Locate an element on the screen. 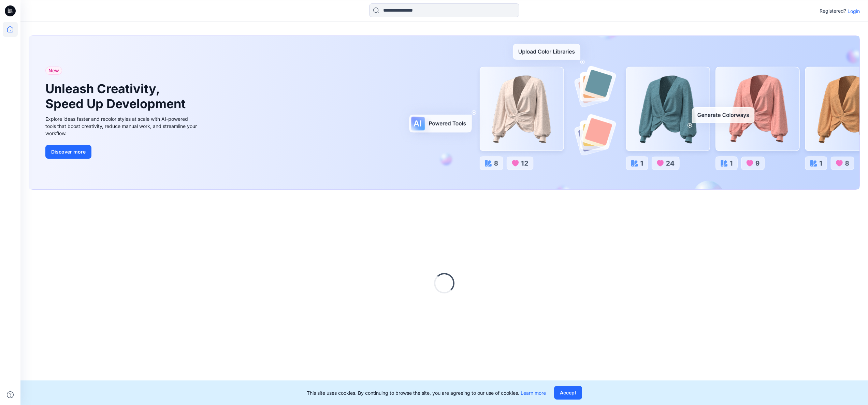 The height and width of the screenshot is (405, 868). a: Discover more is located at coordinates (122, 152).